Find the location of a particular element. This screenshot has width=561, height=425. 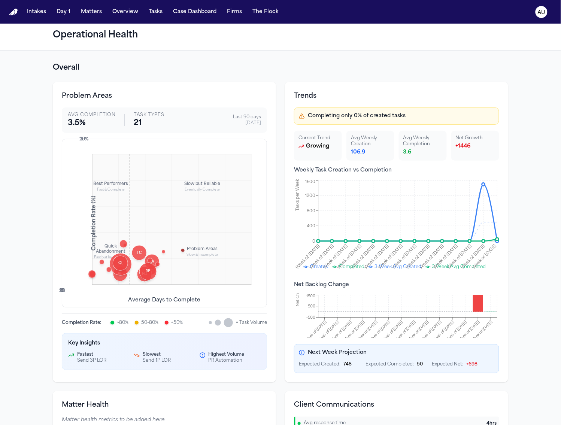

div: Avg Weekly Completion is located at coordinates (423, 141).